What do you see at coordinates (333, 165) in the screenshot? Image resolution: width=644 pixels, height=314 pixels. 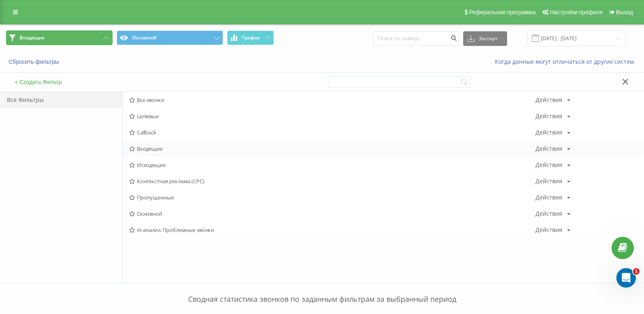 I see `span: Исходящие` at bounding box center [333, 165].